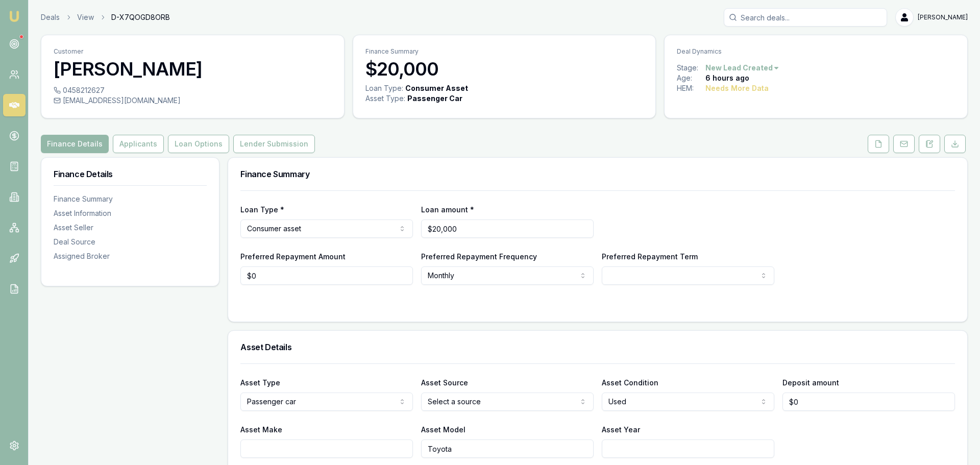 The height and width of the screenshot is (465, 980). I want to click on label: Loan amount *, so click(447, 209).